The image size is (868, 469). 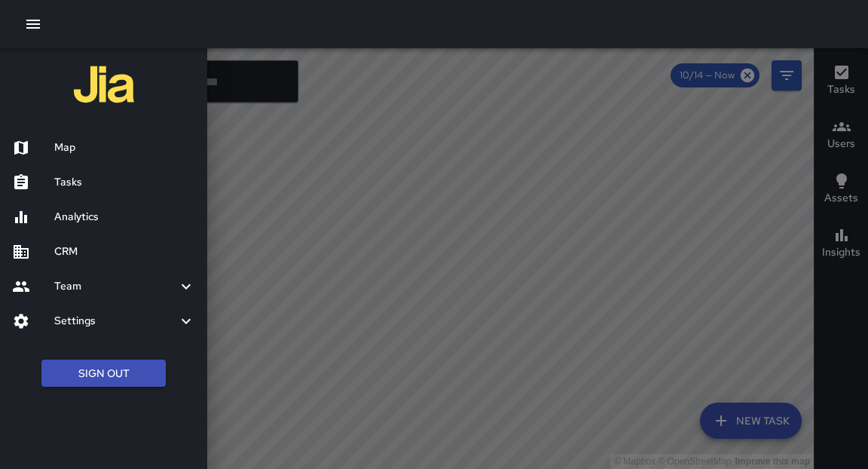 I want to click on h6: Analytics, so click(x=125, y=217).